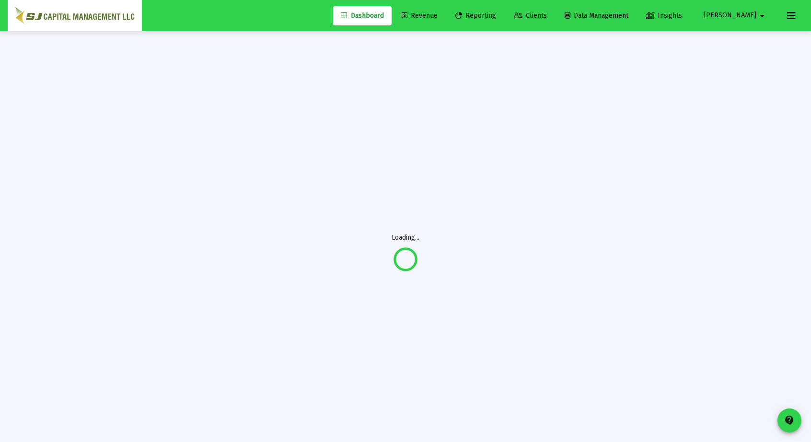 This screenshot has width=811, height=442. Describe the element at coordinates (362, 16) in the screenshot. I see `a: Dashboard` at that location.